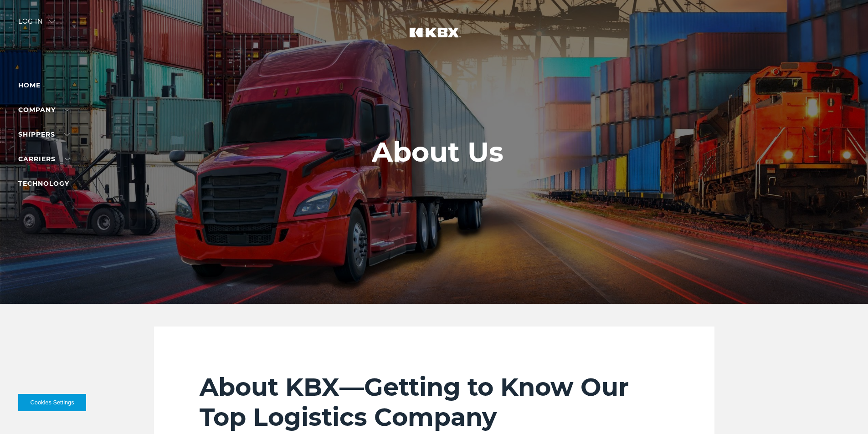 Image resolution: width=868 pixels, height=434 pixels. Describe the element at coordinates (434, 38) in the screenshot. I see `img: kbx logo` at that location.